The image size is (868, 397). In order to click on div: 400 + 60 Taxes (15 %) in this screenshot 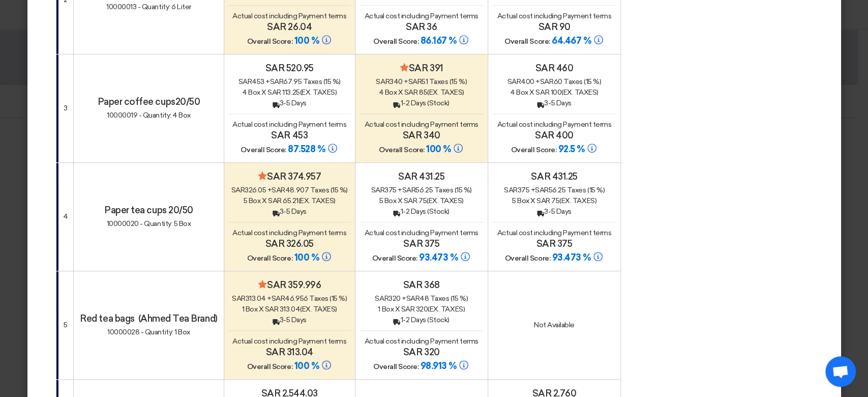, I will do `click(554, 81)`.